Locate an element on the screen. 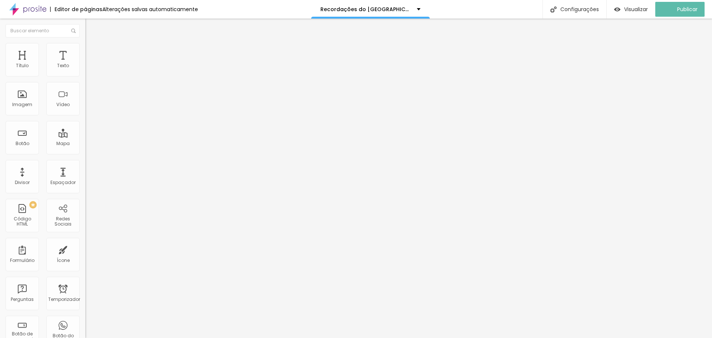 The width and height of the screenshot is (712, 338). font: Visualizar is located at coordinates (636, 9).